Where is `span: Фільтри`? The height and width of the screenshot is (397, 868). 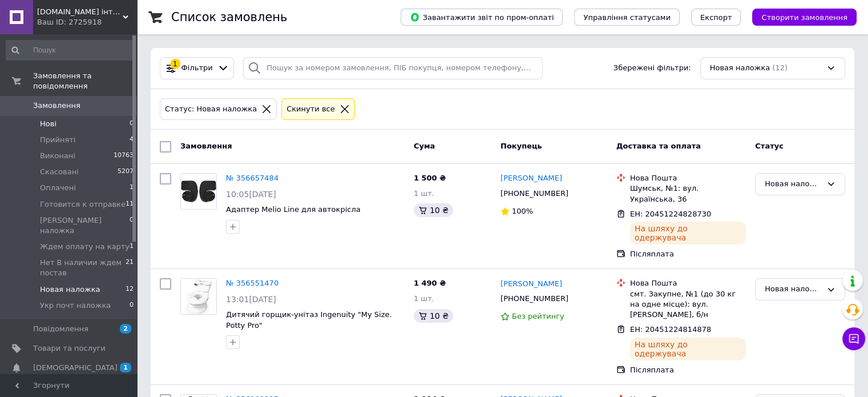
span: Фільтри is located at coordinates (197, 68).